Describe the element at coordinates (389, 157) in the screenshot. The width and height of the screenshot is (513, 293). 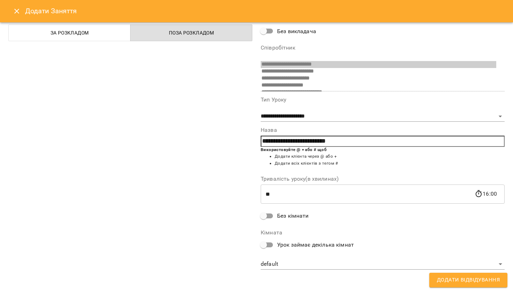
I see `li: Додати клієнта через @ або +` at that location.